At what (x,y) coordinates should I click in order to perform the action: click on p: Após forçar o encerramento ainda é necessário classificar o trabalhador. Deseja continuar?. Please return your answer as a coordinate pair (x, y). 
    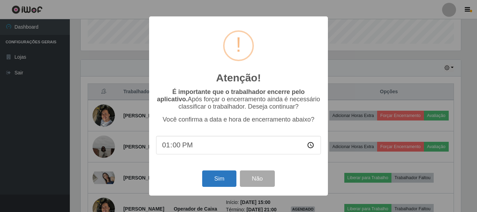
    Looking at the image, I should click on (238, 99).